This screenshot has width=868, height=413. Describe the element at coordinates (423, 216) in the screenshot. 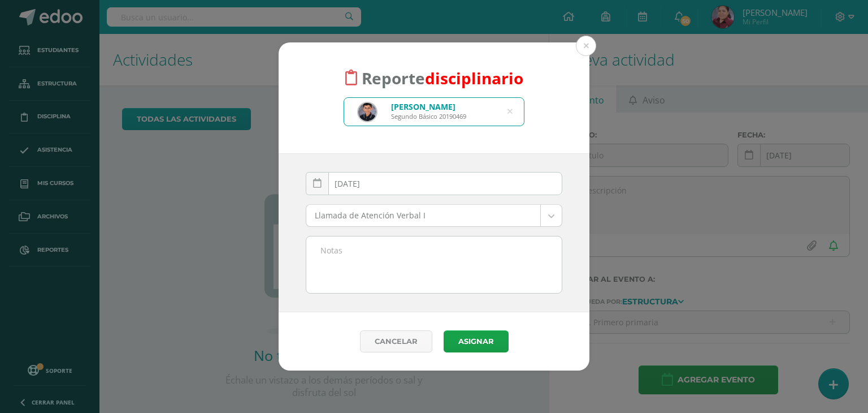

I see `span: Llamada de Atención Verbal I` at that location.